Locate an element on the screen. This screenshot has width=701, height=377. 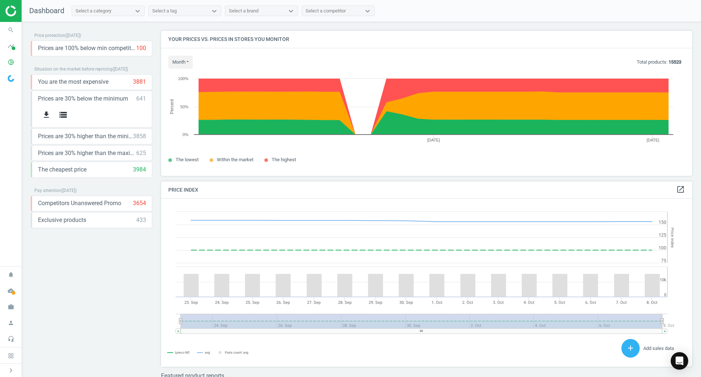
text: 150 is located at coordinates (663, 222).